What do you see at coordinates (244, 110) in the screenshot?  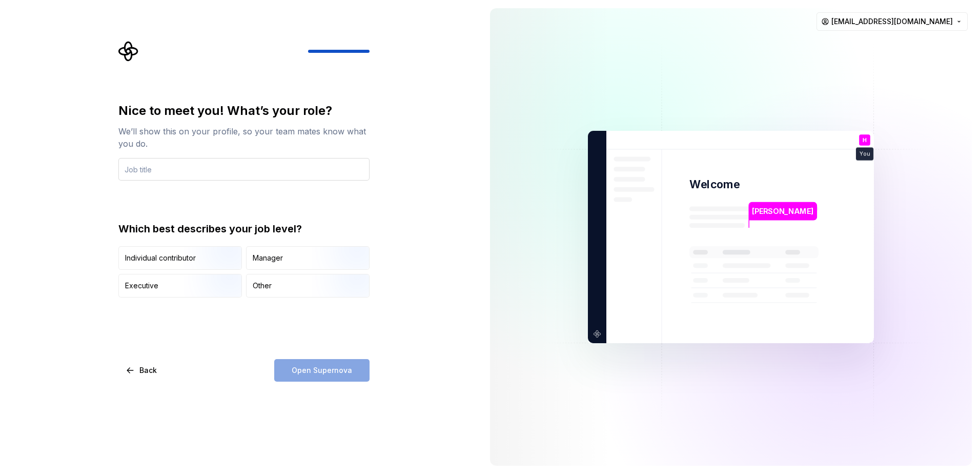 I see `div: Nice to meet you! What’s your role?` at bounding box center [244, 110].